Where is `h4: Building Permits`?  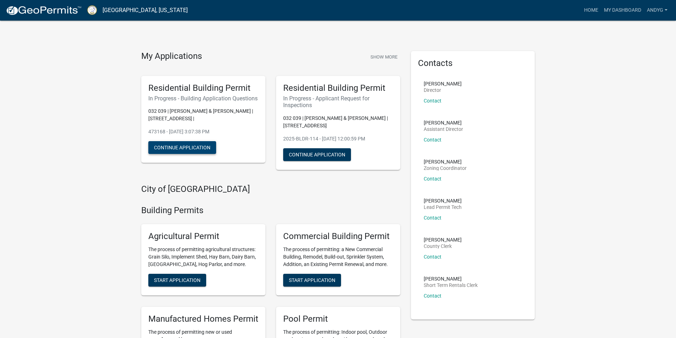 h4: Building Permits is located at coordinates (271, 210).